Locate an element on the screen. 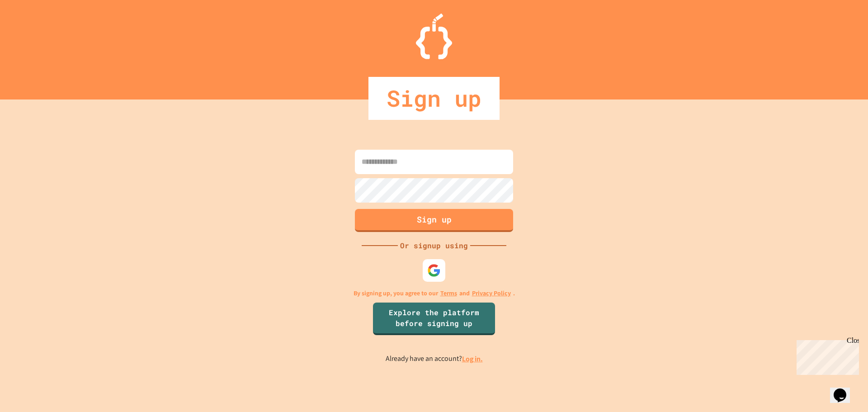 The height and width of the screenshot is (412, 868). div: Or signup using is located at coordinates (434, 246).